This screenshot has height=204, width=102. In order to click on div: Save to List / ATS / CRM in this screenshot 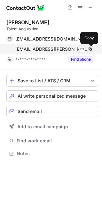, I will do `click(52, 81)`.